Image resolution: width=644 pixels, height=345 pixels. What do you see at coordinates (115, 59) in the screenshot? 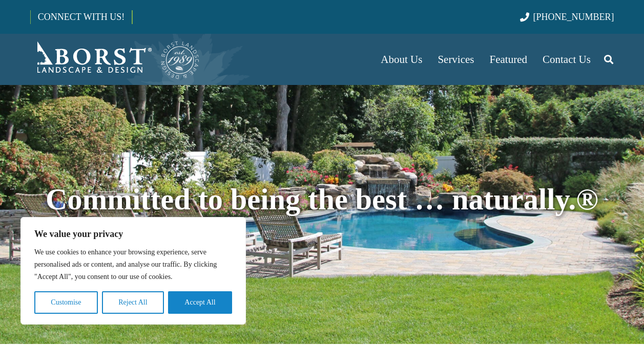
I see `a: Borst-Logo` at bounding box center [115, 59].